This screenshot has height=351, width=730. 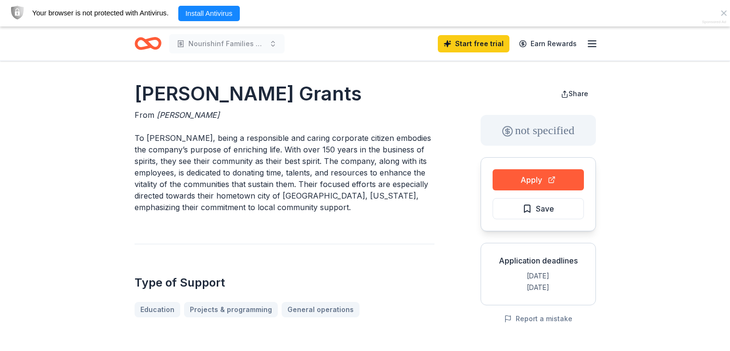 What do you see at coordinates (148, 43) in the screenshot?
I see `a: Home` at bounding box center [148, 43].